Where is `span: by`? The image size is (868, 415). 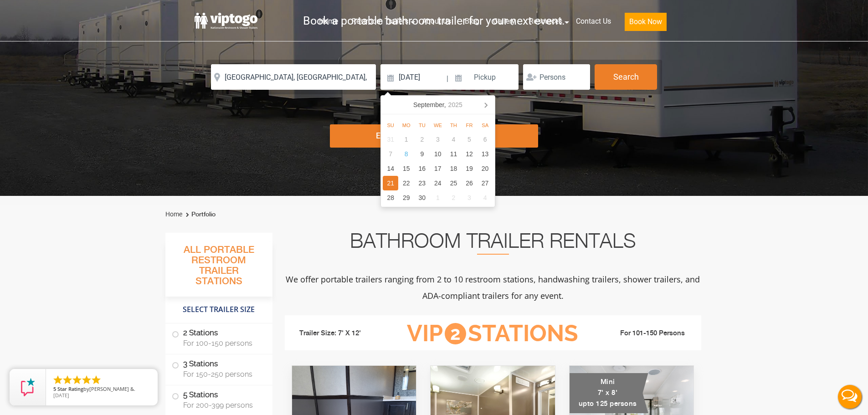 span: by is located at coordinates (102, 390).